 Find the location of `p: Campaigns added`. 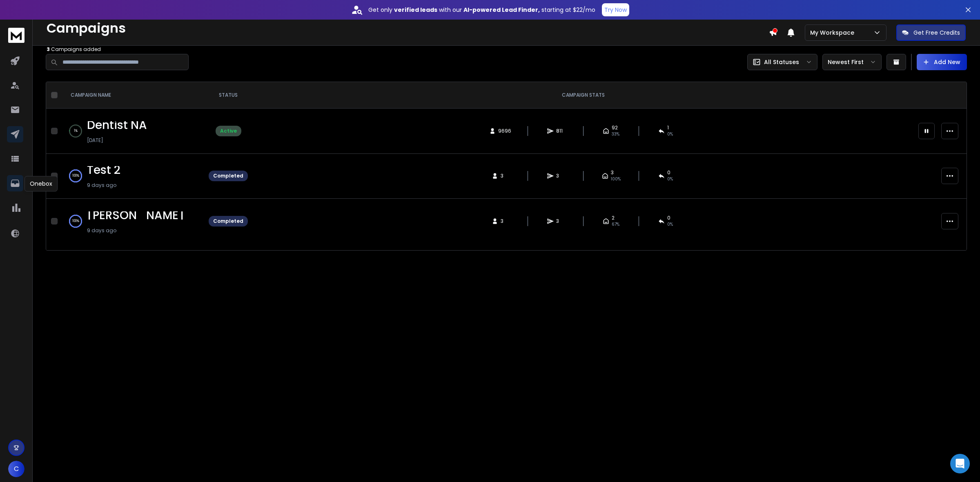

p: Campaigns added is located at coordinates (407, 49).